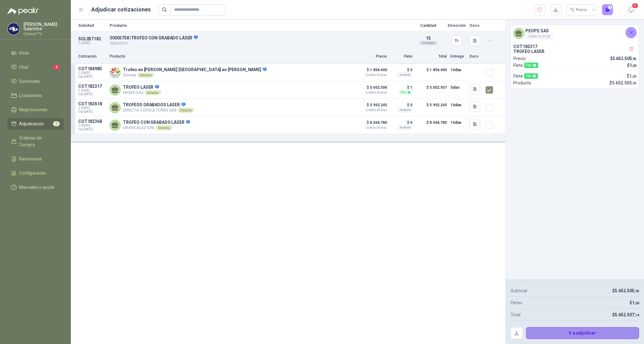  What do you see at coordinates (635, 6) in the screenshot?
I see `span: 8` at bounding box center [635, 6].